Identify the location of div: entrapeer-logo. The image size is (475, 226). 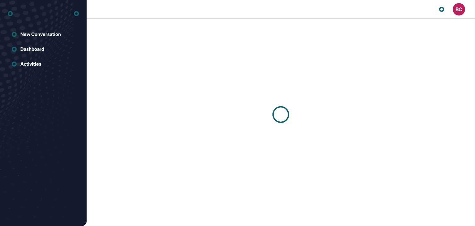
(10, 14).